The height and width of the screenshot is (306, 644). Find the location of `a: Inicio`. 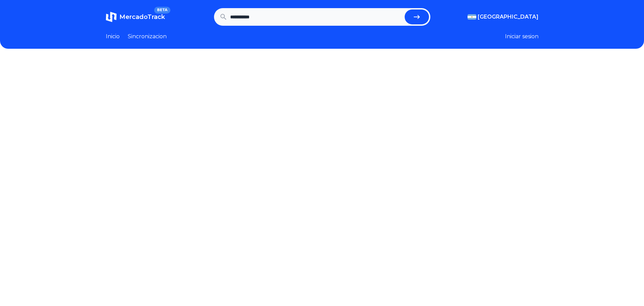

a: Inicio is located at coordinates (113, 36).